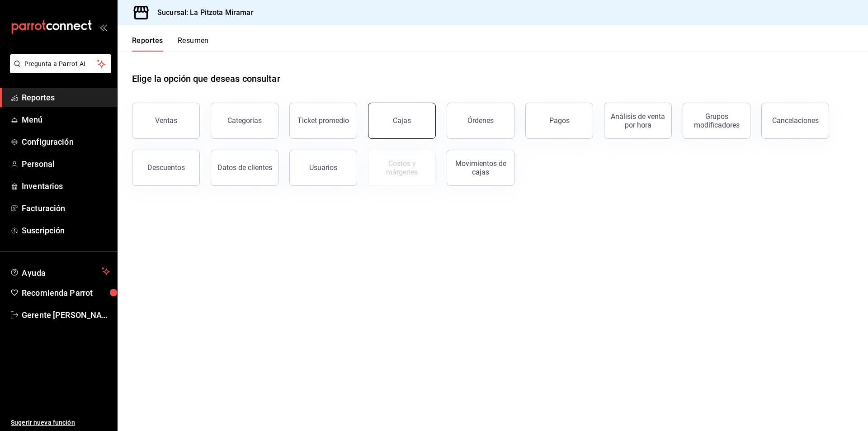  I want to click on span: Ayuda, so click(59, 272).